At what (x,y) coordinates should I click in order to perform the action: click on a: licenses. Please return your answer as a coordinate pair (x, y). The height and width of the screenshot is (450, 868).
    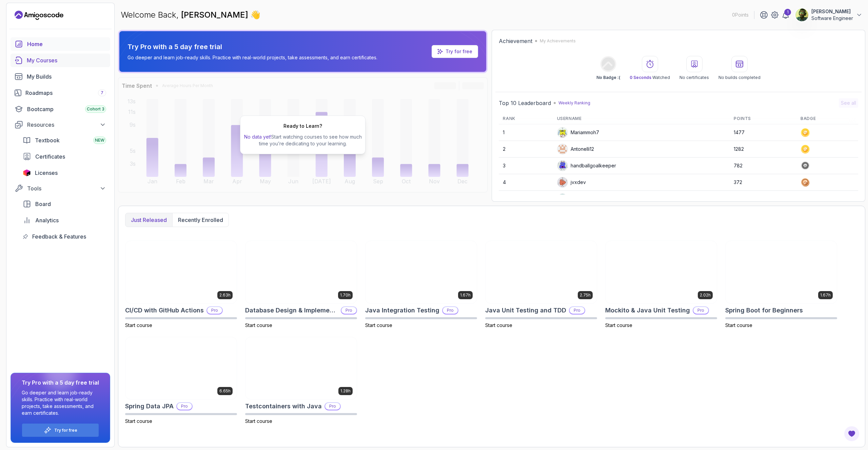
    Looking at the image, I should click on (64, 173).